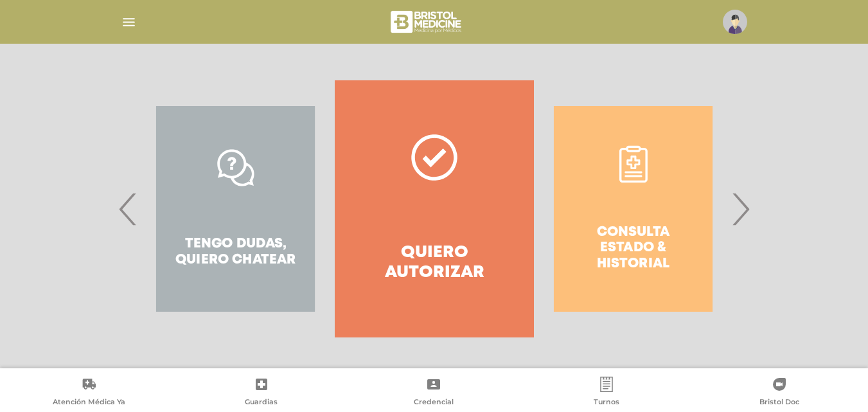 The width and height of the screenshot is (868, 412). Describe the element at coordinates (261, 392) in the screenshot. I see `a: Guardias` at that location.